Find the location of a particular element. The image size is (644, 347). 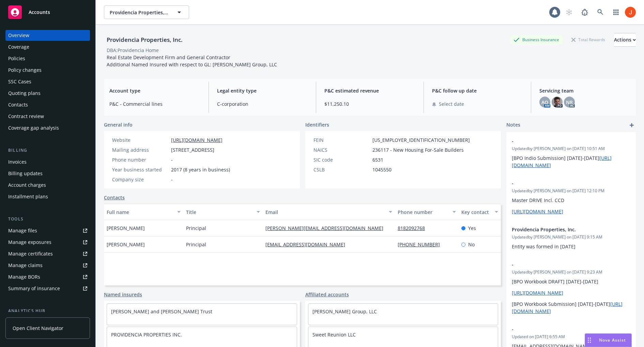

p: Master DRIVE Incl. CCD is located at coordinates (571, 200).